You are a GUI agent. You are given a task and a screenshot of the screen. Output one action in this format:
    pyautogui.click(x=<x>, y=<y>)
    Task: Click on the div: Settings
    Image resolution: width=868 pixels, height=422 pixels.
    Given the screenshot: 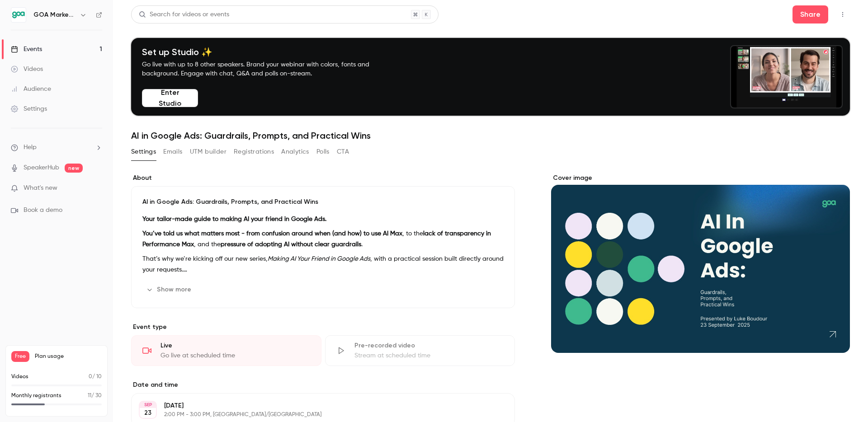 What is the action you would take?
    pyautogui.click(x=29, y=109)
    